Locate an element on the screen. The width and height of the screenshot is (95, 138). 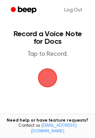
h1: Record a Voice Note for Docs is located at coordinates (47, 38).